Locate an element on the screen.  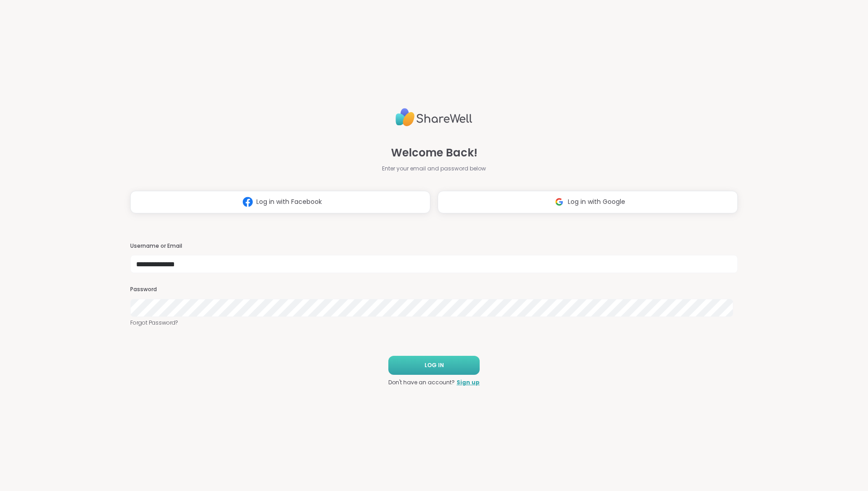
span: LOG IN is located at coordinates (434, 365).